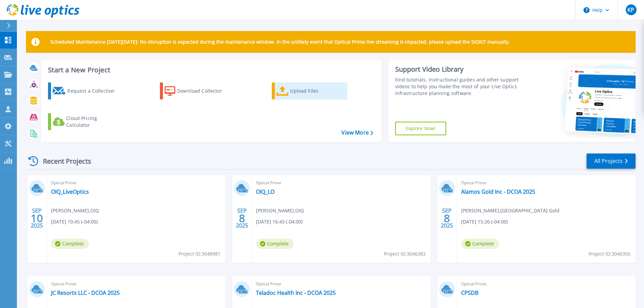  I want to click on a: Alamos Gold Inc - DCOA 2025, so click(498, 192).